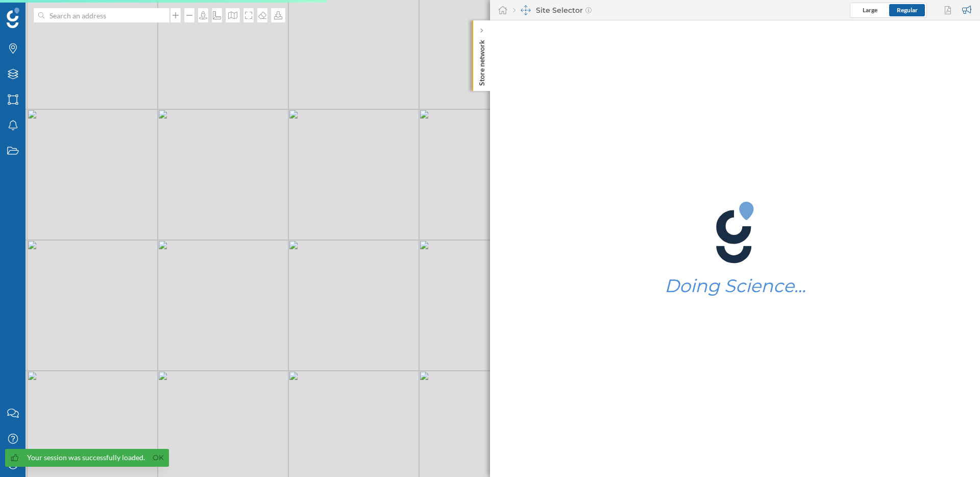  I want to click on div: Site Selector, so click(552, 10).